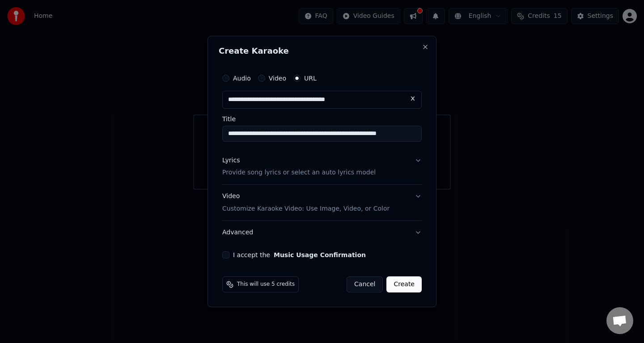 Image resolution: width=644 pixels, height=343 pixels. What do you see at coordinates (322, 232) in the screenshot?
I see `button: Advanced` at bounding box center [322, 232].